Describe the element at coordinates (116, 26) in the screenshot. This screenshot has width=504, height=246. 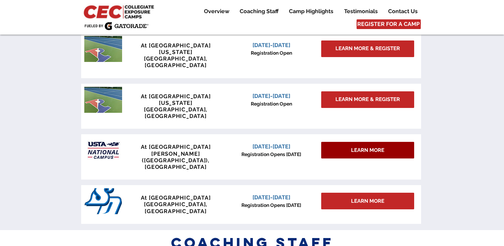
I see `img: Fueled by Gatorade.png` at that location.